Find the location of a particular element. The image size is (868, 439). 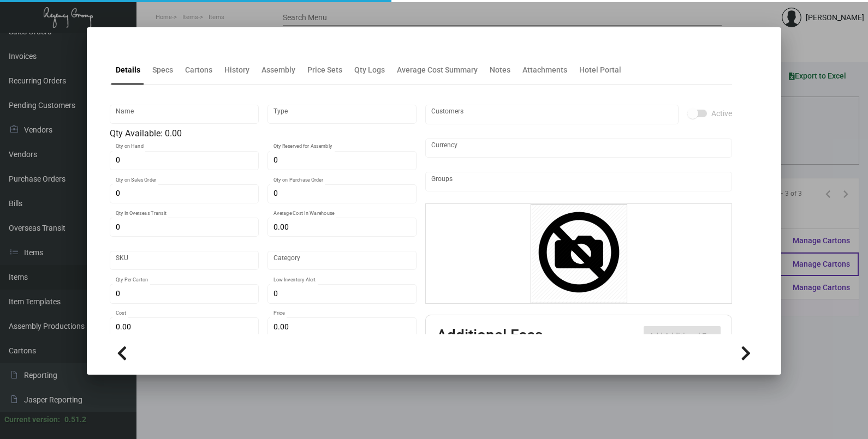

div: Average Cost Summary is located at coordinates (437, 70).